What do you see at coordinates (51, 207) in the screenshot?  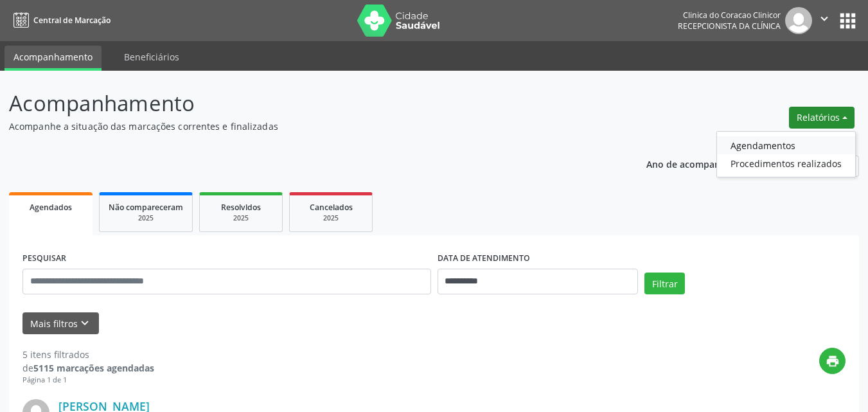 I see `span: Agendados` at bounding box center [51, 207].